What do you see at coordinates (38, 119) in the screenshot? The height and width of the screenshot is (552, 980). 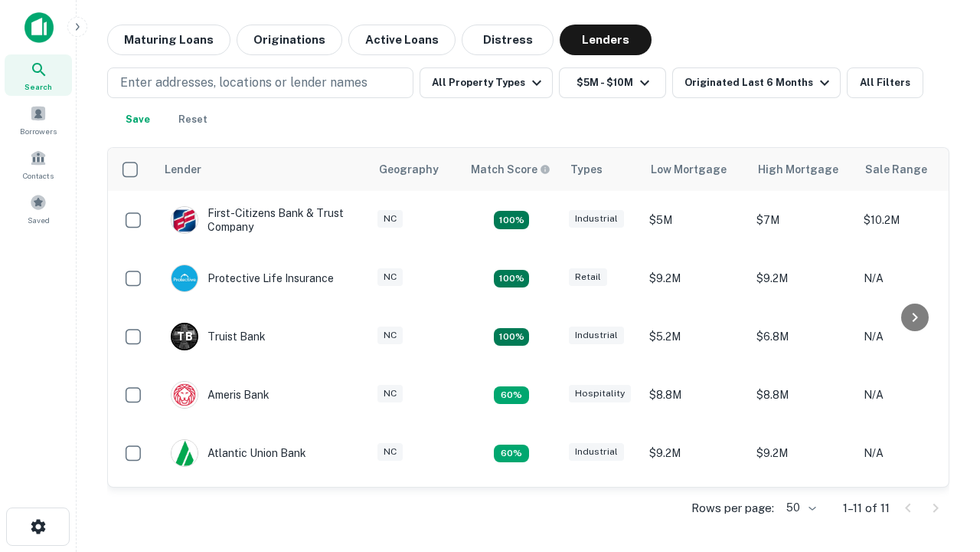 I see `div: Borrowers` at bounding box center [38, 119].